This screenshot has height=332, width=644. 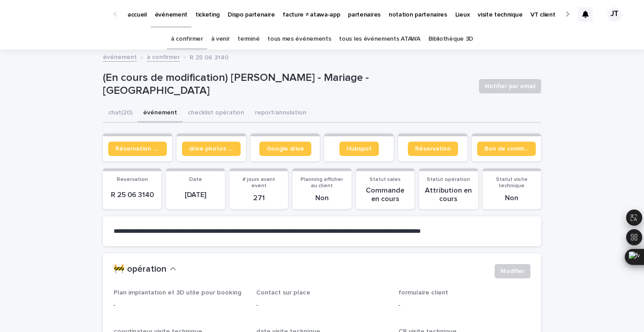 What do you see at coordinates (321, 183) in the screenshot?
I see `span: Planning afficher au client` at bounding box center [321, 183].